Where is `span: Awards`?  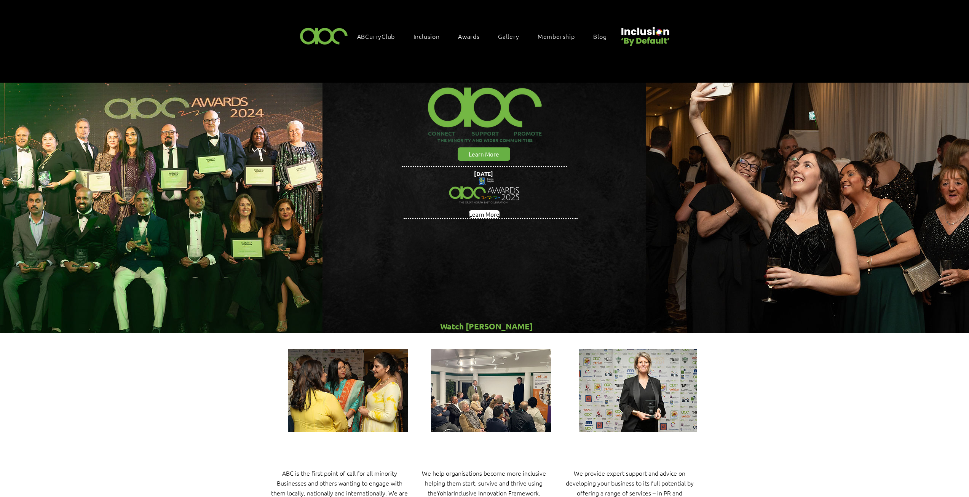
span: Awards is located at coordinates (469, 36).